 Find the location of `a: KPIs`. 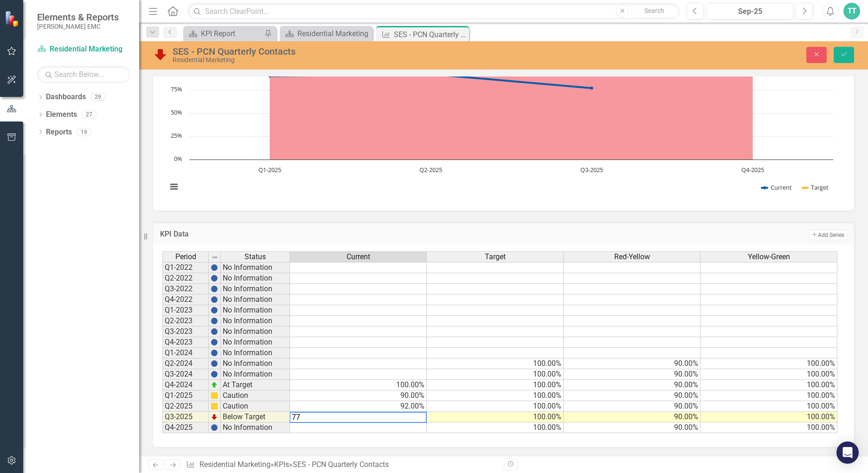

a: KPIs is located at coordinates (281, 464).